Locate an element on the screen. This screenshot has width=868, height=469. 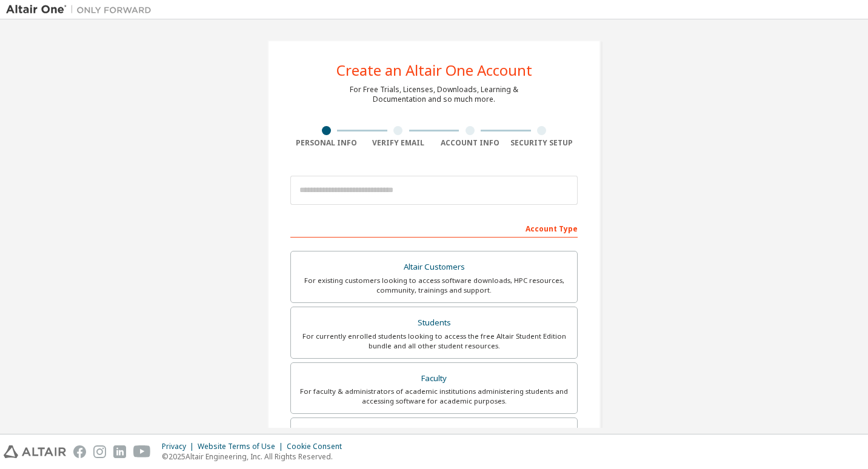
img: linkedin.svg is located at coordinates (119, 452).